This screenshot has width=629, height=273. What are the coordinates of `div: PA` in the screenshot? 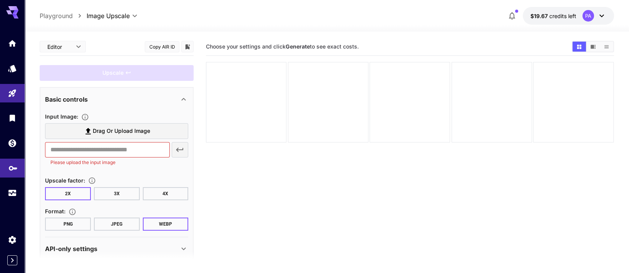 It's located at (588, 16).